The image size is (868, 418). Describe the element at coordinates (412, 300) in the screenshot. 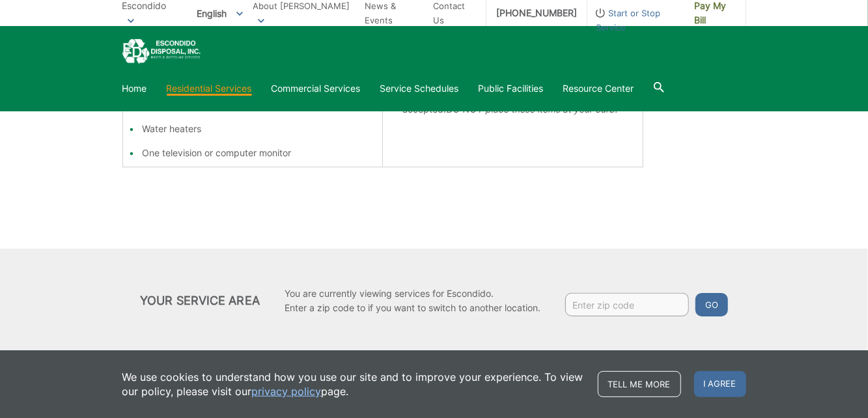

I see `p: You are currently viewing services for Escondido. Enter a zip code to if you want to switch to an...` at that location.